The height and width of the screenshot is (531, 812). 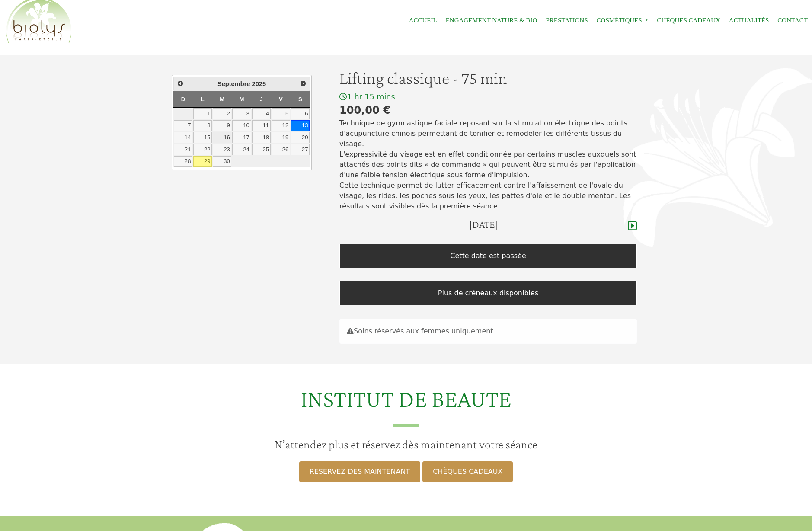 I want to click on h2: INSTITUT DE BEAUTE, so click(x=406, y=405).